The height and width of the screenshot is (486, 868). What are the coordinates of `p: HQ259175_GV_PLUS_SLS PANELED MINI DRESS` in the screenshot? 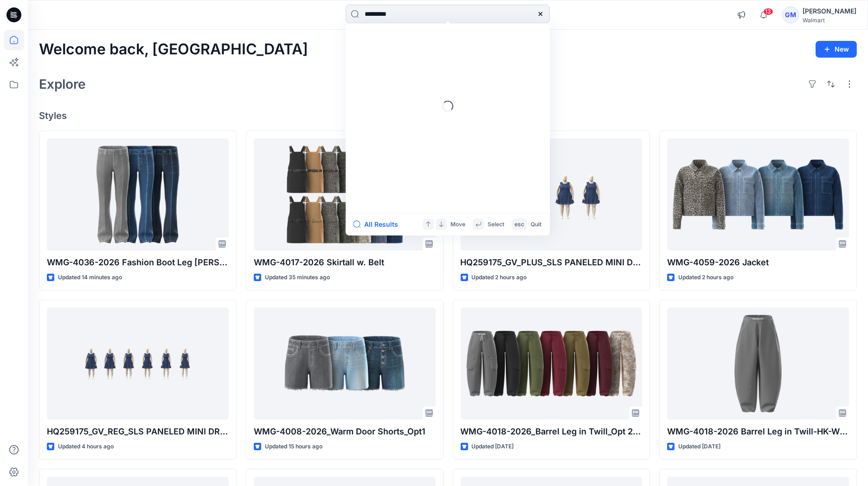 It's located at (552, 263).